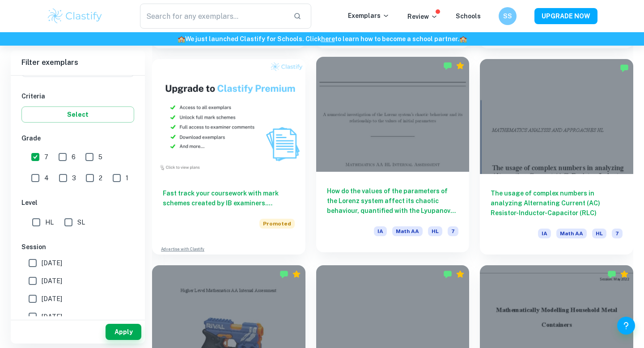  What do you see at coordinates (127, 178) in the screenshot?
I see `span: 1` at bounding box center [127, 178].